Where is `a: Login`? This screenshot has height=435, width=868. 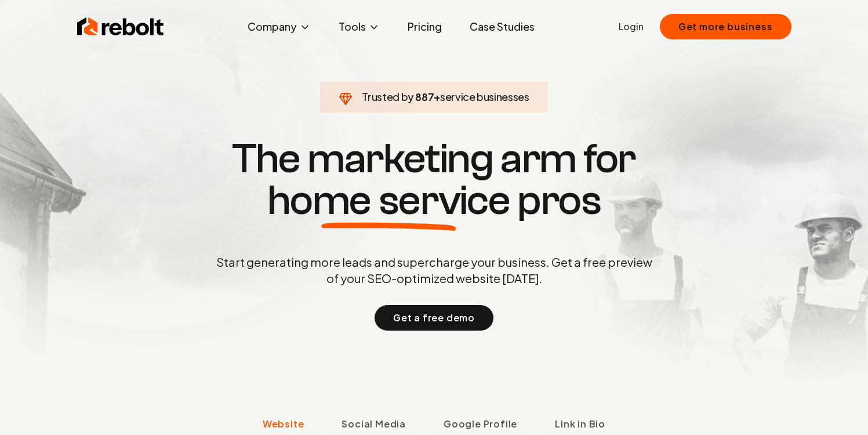
a: Login is located at coordinates (631, 26).